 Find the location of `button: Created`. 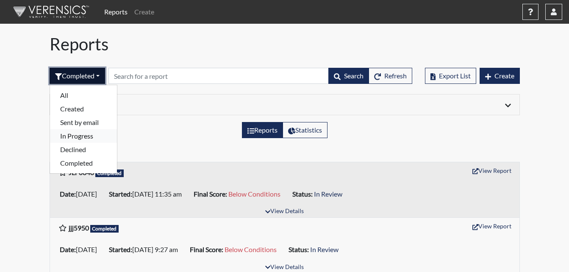

button: Created is located at coordinates (83, 109).